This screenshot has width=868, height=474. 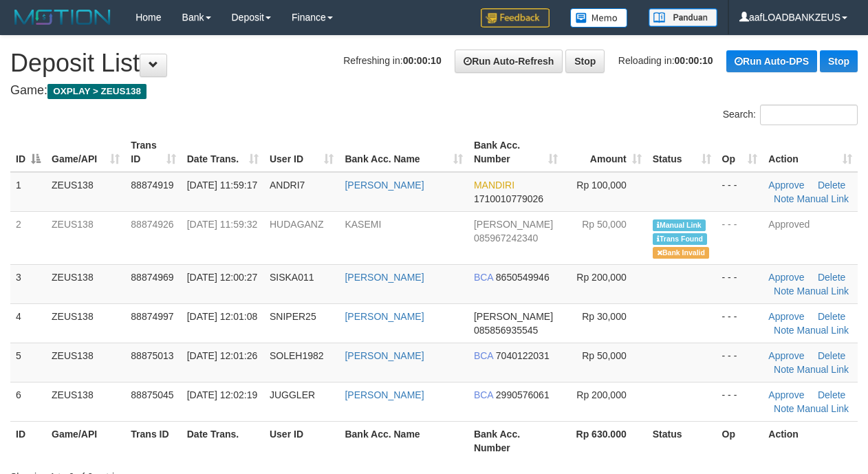 I want to click on td: 3, so click(x=28, y=283).